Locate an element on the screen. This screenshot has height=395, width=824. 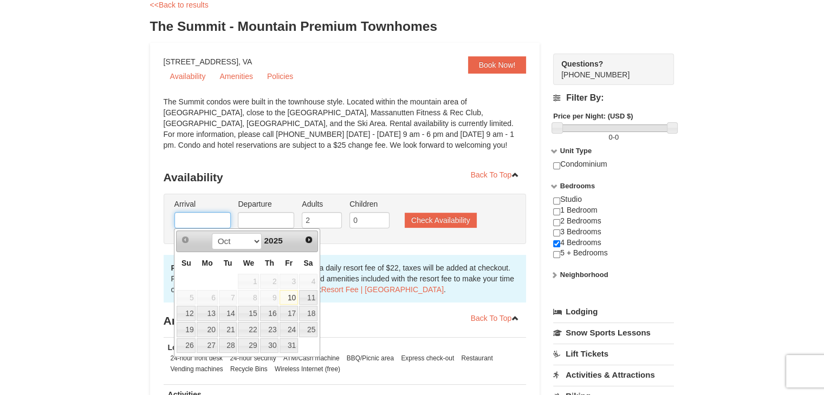
a: 29 is located at coordinates (248, 346).